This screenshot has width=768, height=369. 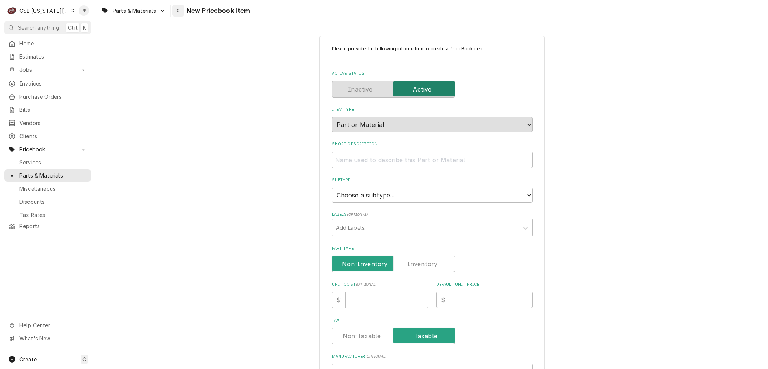 What do you see at coordinates (48, 43) in the screenshot?
I see `a: Home` at bounding box center [48, 43].